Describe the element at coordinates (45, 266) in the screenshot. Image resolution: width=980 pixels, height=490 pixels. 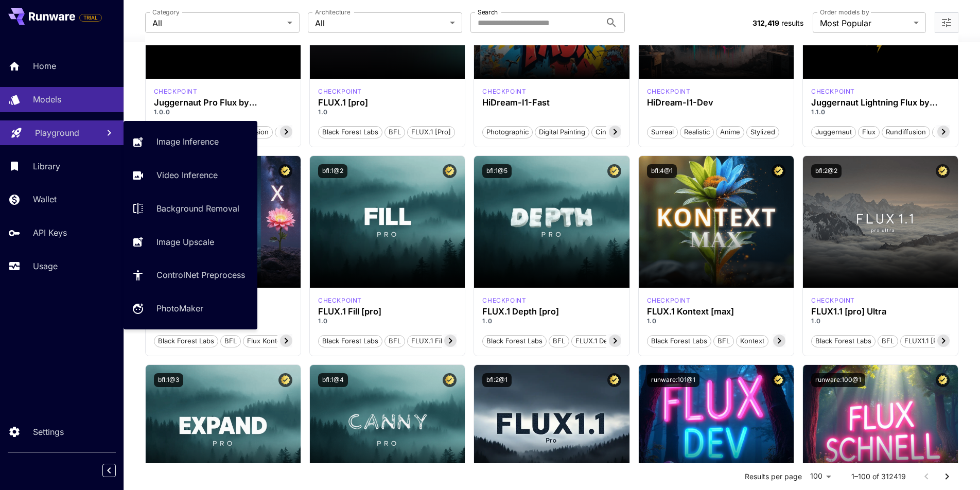
I see `p: Usage` at that location.